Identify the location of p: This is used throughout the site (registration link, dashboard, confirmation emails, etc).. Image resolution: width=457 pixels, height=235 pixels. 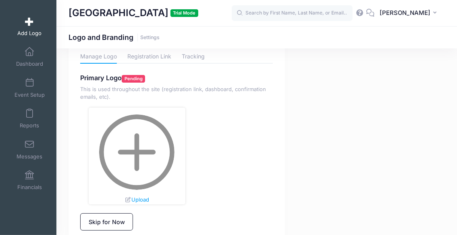
(177, 93).